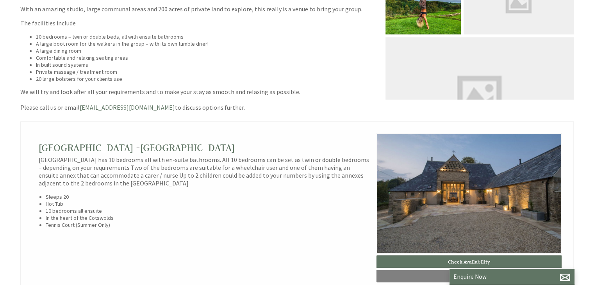  What do you see at coordinates (208, 44) in the screenshot?
I see `li: A large boot room for the walkers in the group – with its own tumble drier!` at bounding box center [208, 44].